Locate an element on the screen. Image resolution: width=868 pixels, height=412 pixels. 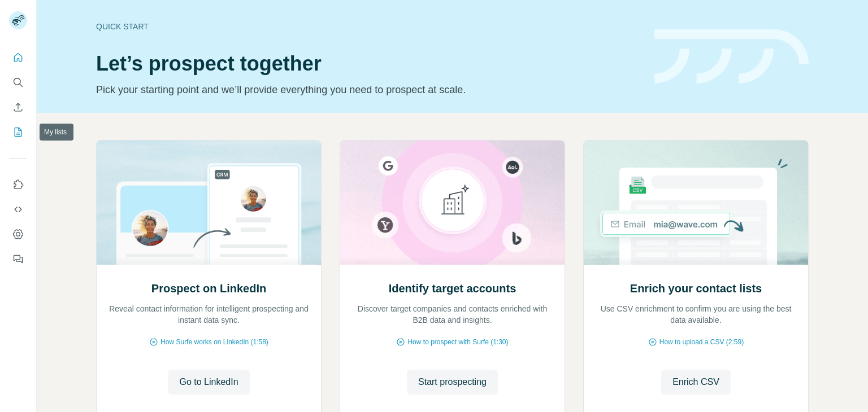
p: Use CSV enrichment to confirm you are using the best data available. is located at coordinates (696, 314).